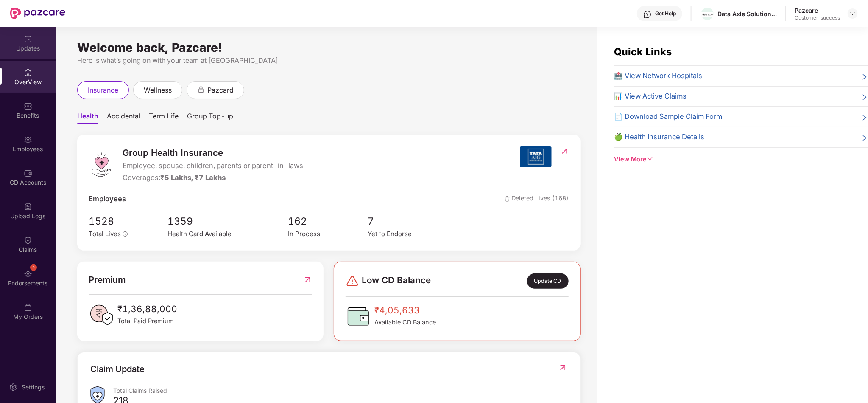  What do you see at coordinates (28, 39) in the screenshot?
I see `img: svg+xml;base64,PHN2ZyBpZD0iVXBkYXRlZCIgeG1sbnM9Imh0dHA6Ly93d3cudzMub3JnLzIwMDAvc3ZnIiB3aWR0aD0iMj...` at bounding box center [28, 39].